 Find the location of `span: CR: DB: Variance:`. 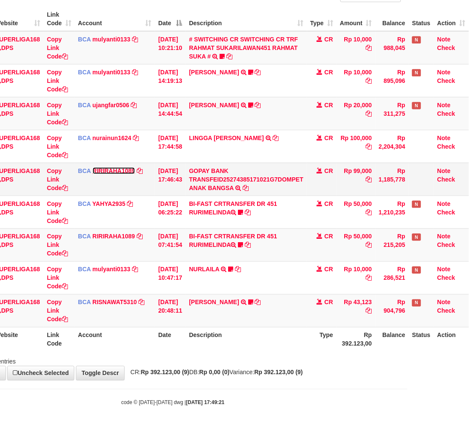

span: CR: DB: Variance: is located at coordinates (215, 373).